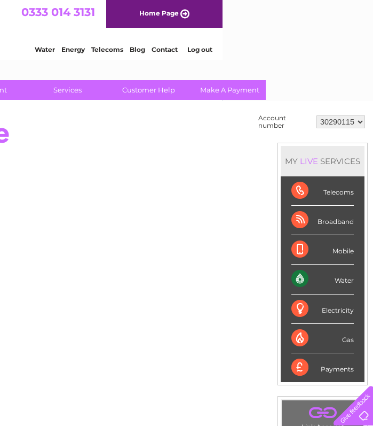 The width and height of the screenshot is (373, 426). I want to click on a: Blog, so click(288, 49).